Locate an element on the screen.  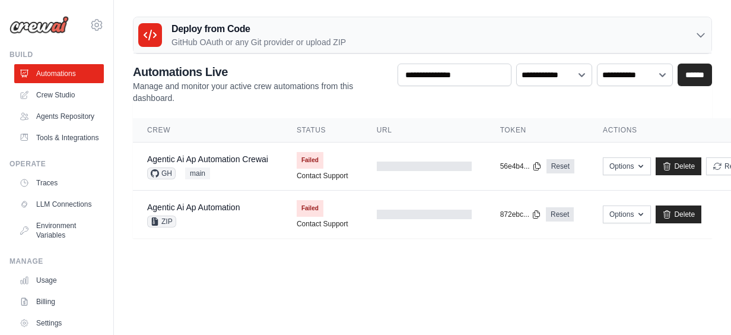
a: LLM Connections is located at coordinates (59, 204).